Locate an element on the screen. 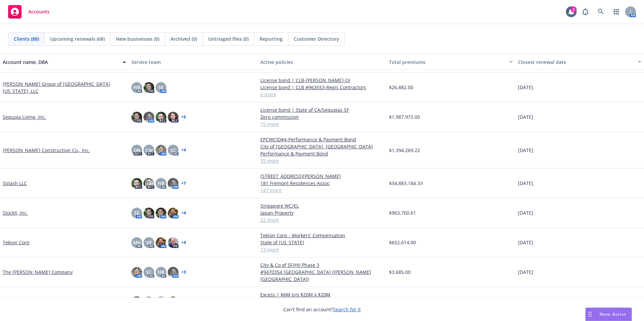 This screenshot has height=321, width=644. a: 181 Fremont Residences Assoc is located at coordinates (322, 183).